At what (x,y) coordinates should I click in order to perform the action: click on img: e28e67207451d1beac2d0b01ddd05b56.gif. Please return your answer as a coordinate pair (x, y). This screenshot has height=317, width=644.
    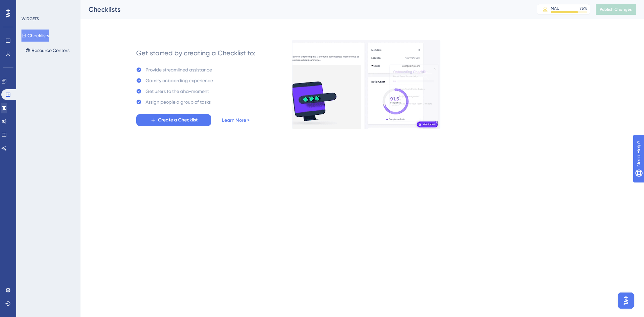
    Looking at the image, I should click on (366, 85).